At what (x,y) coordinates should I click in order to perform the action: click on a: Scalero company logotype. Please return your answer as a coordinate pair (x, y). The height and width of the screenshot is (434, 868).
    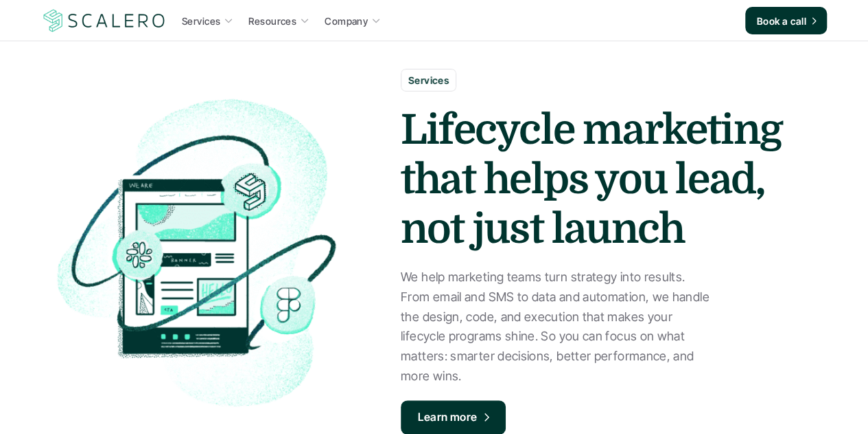
    Looking at the image, I should click on (104, 21).